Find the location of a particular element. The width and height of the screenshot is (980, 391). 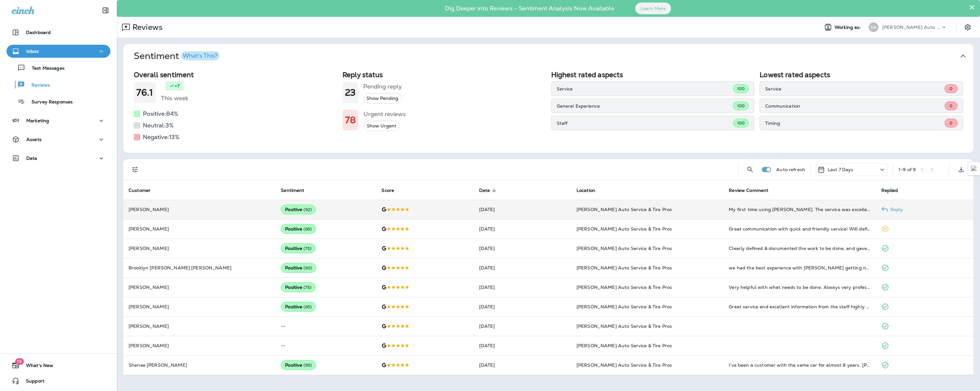

div: SentimentWhat's This? is located at coordinates (548, 110).